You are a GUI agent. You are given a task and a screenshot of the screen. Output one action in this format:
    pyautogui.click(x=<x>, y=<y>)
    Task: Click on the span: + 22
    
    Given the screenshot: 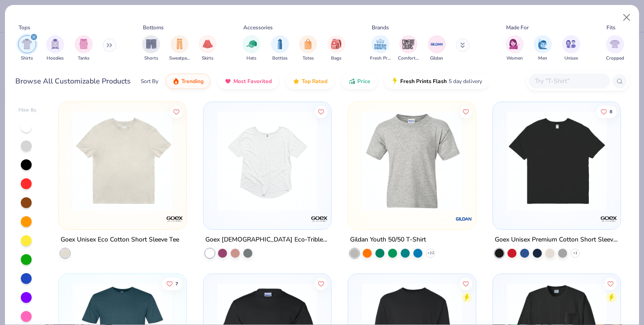 What is the action you would take?
    pyautogui.click(x=430, y=254)
    